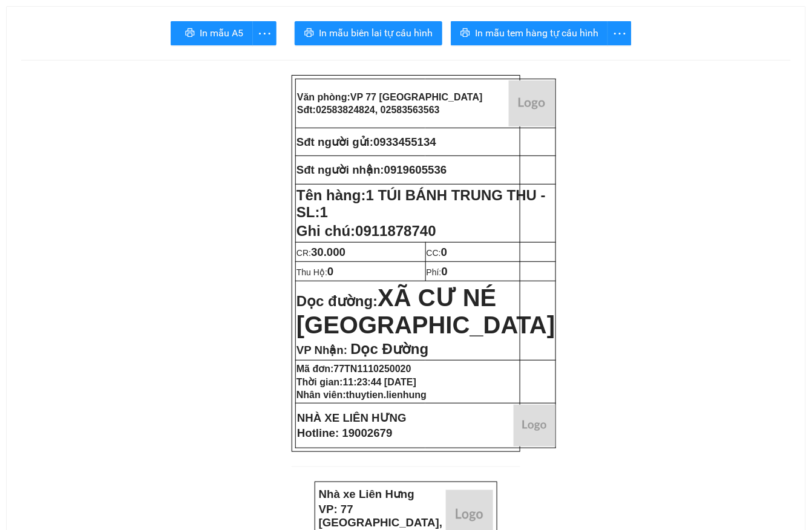 The width and height of the screenshot is (812, 530). I want to click on strong: Văn phòng:, so click(390, 97).